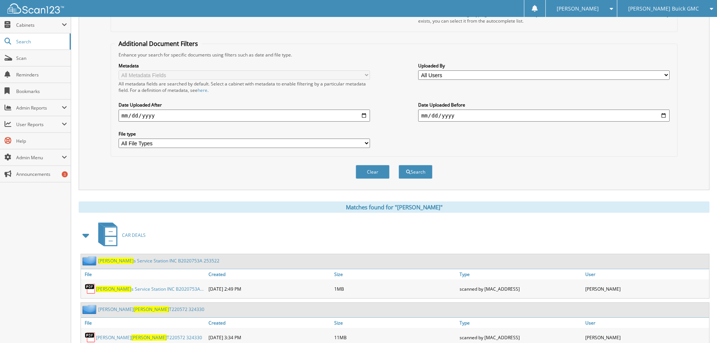 The image size is (717, 343). Describe the element at coordinates (544, 18) in the screenshot. I see `div: Select a cabinet and begin typing the name of the folder you want to search in. If the name match...` at that location.